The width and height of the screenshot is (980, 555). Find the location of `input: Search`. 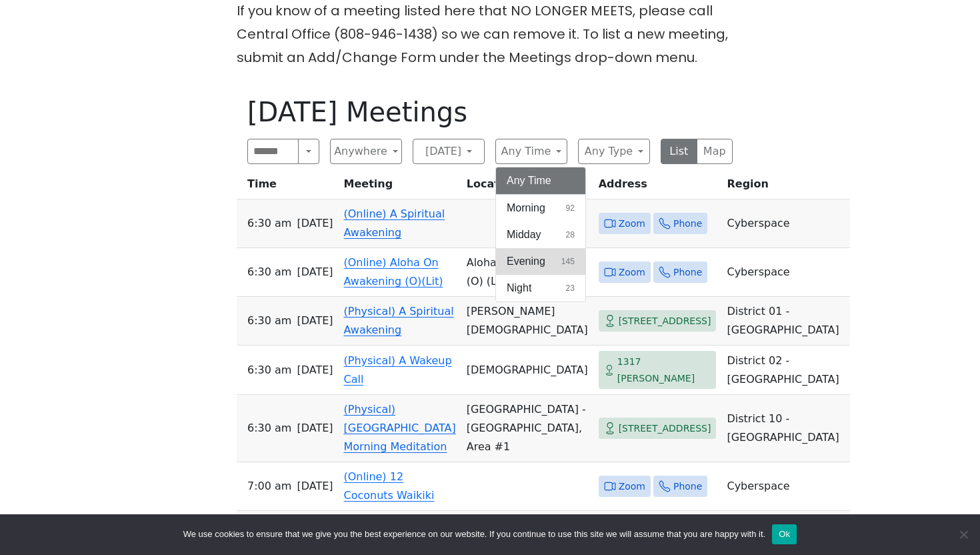

input: Search is located at coordinates (272, 151).